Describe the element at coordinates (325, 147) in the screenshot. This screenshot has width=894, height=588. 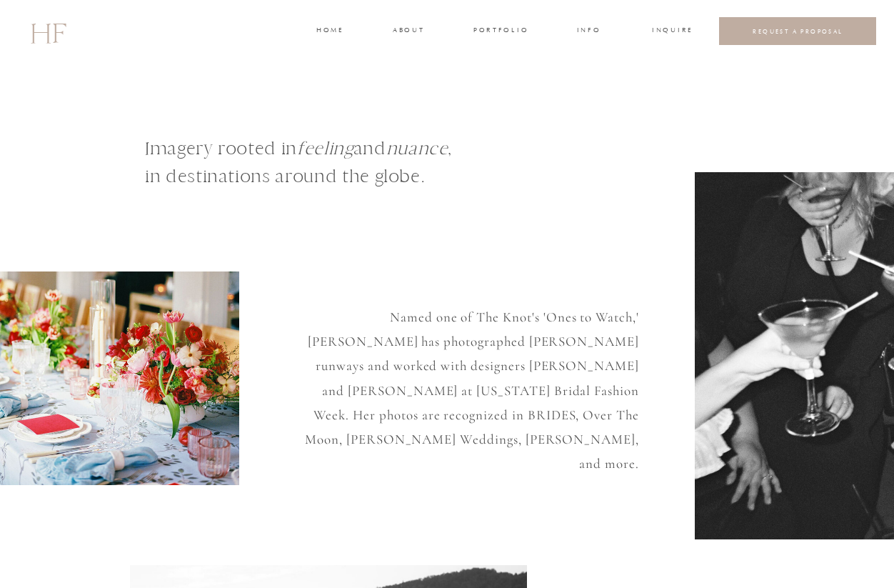
I see `i: feeling` at that location.